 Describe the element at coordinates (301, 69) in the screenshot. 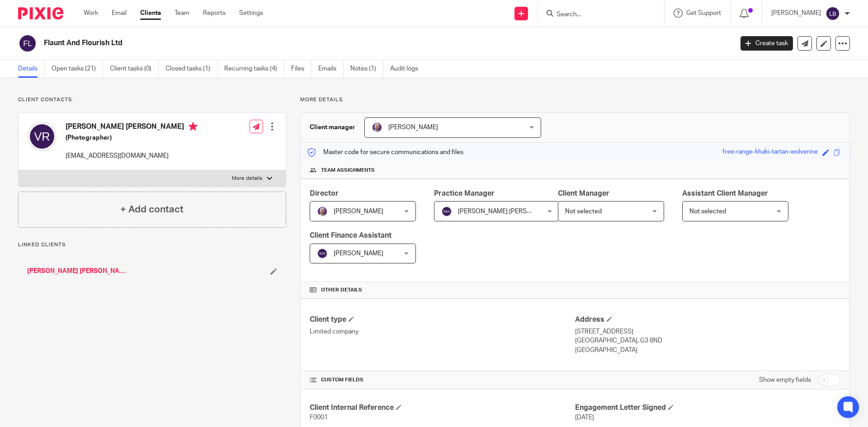

I see `a: Files` at that location.